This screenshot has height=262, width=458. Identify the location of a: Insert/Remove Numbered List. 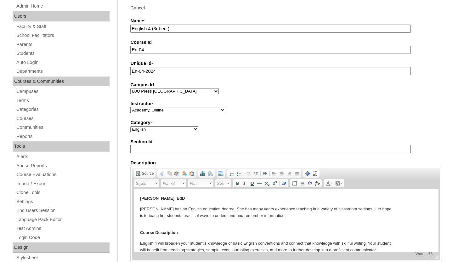
(232, 173).